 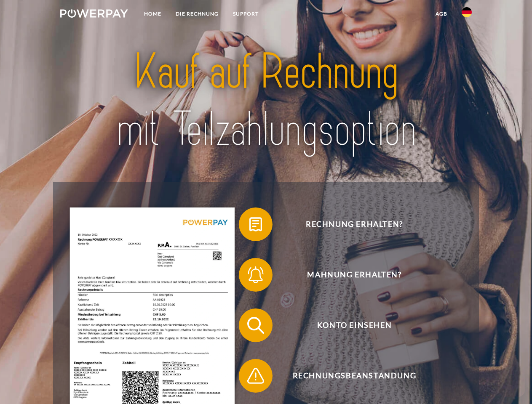 What do you see at coordinates (348, 376) in the screenshot?
I see `a: Rechnungsbeanstandung` at bounding box center [348, 376].